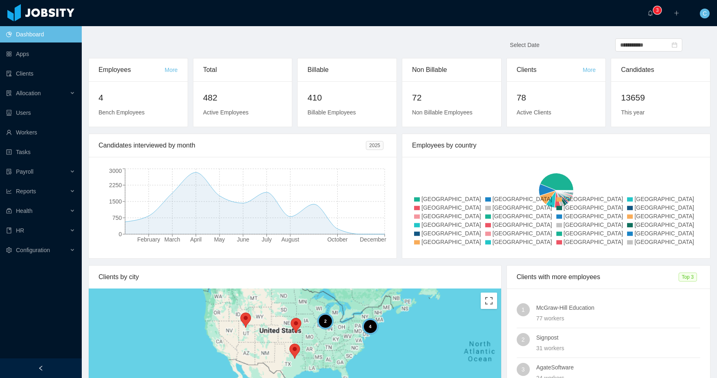  I want to click on div: Candidates interviewed by month, so click(232, 146).